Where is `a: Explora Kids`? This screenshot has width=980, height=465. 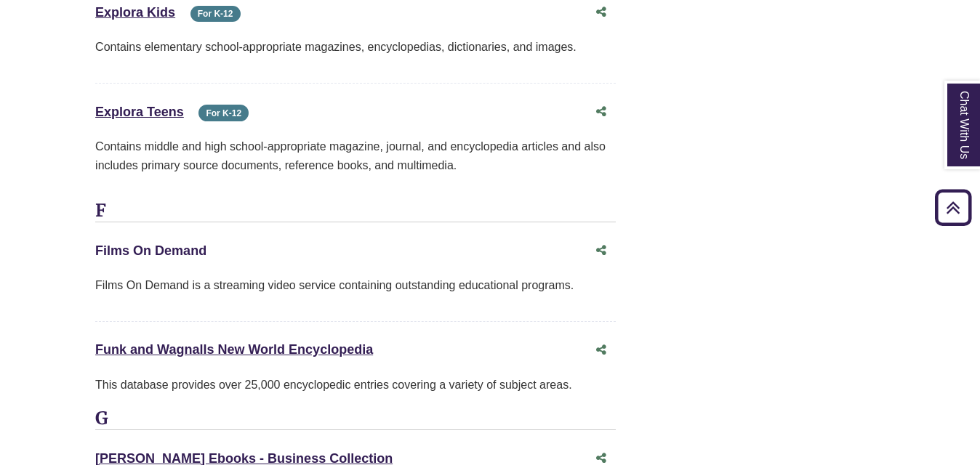
a: Explora Kids is located at coordinates (135, 13).